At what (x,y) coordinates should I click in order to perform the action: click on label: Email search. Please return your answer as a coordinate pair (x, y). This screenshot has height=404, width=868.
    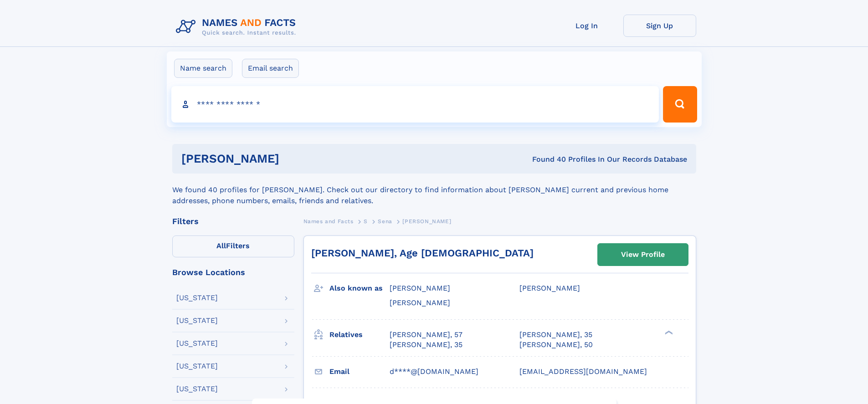
    Looking at the image, I should click on (270, 68).